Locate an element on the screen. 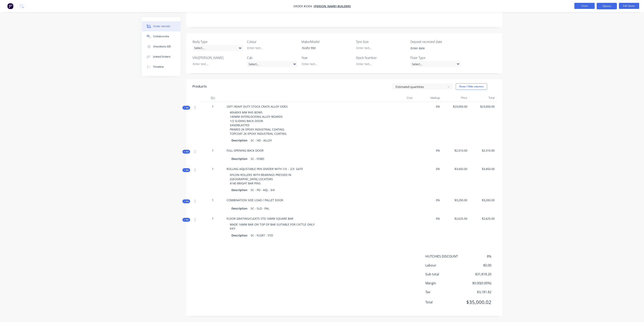  span: ROLLING ADJUSTABLE PEN DIVIDER WITH 1/3 - 2/3 GATE is located at coordinates (265, 169).